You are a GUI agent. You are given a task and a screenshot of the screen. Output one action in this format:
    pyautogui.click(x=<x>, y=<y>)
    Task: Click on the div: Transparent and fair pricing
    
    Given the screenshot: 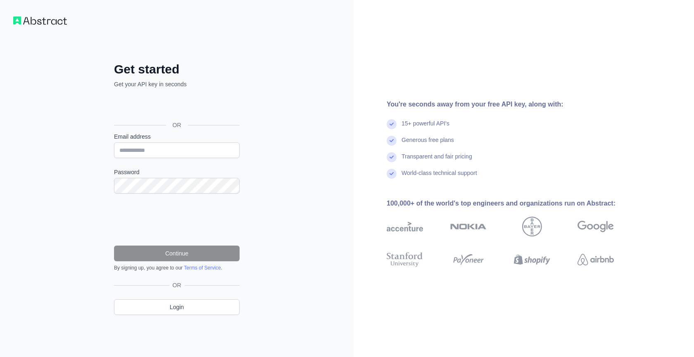 What is the action you would take?
    pyautogui.click(x=436, y=161)
    